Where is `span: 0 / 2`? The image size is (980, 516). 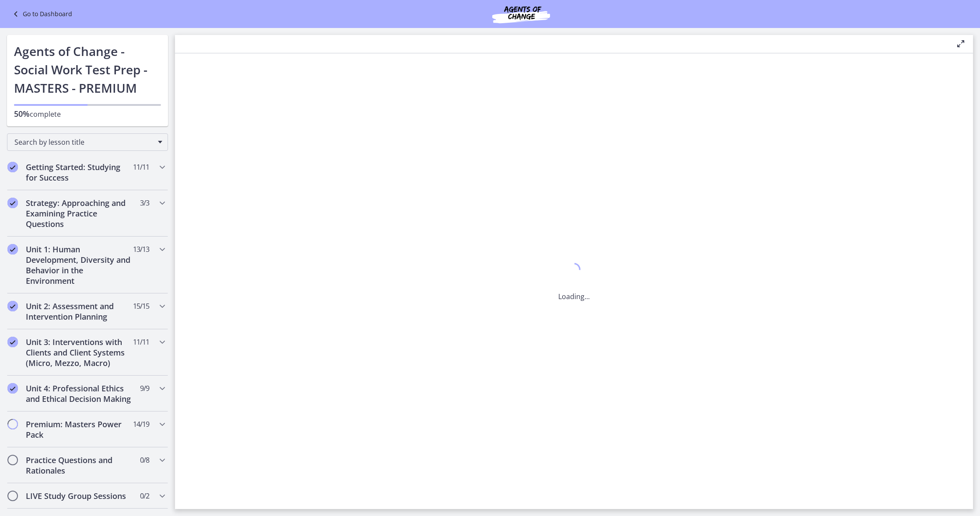 span: 0 / 2 is located at coordinates (144, 496).